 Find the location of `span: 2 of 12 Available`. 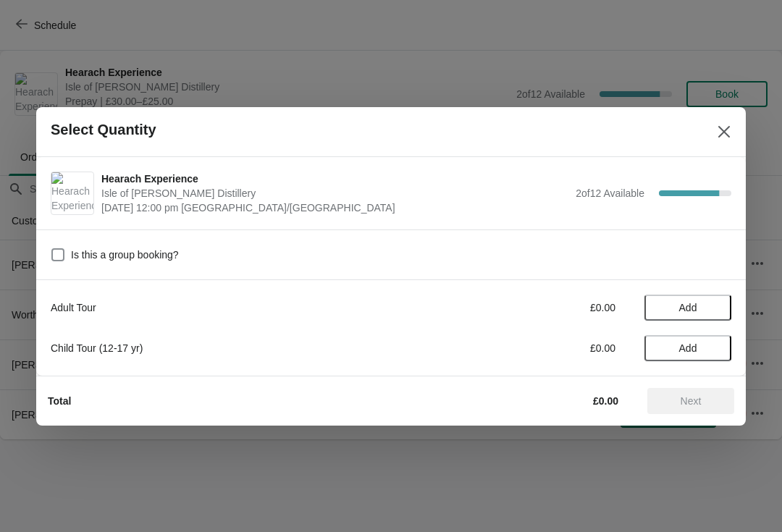

span: 2 of 12 Available is located at coordinates (610, 194).